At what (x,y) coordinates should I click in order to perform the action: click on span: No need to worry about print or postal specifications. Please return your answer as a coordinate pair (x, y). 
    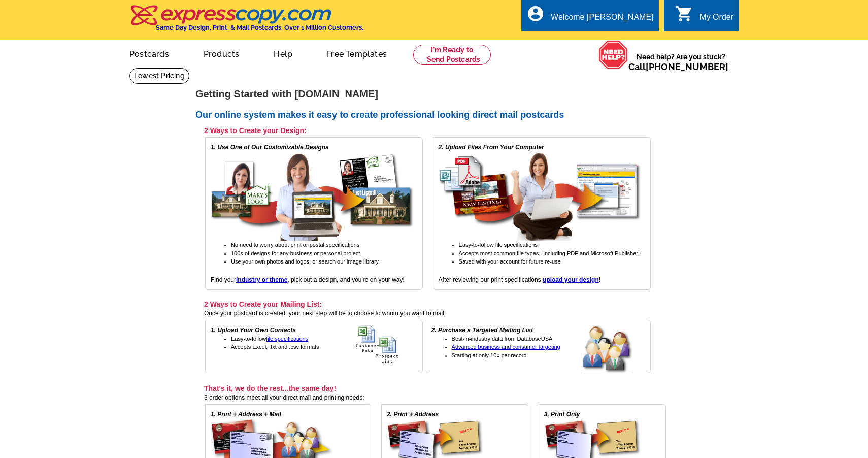
    Looking at the image, I should click on (295, 245).